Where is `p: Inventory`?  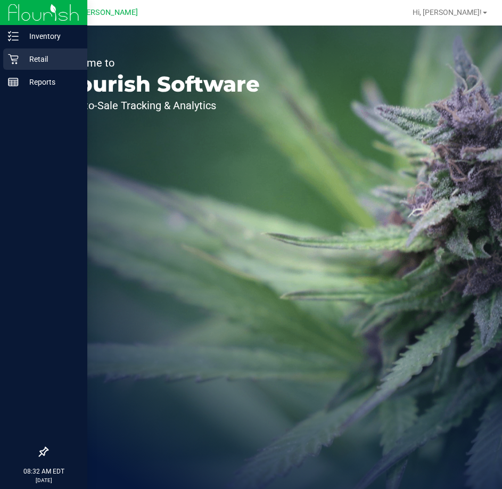 p: Inventory is located at coordinates (51, 36).